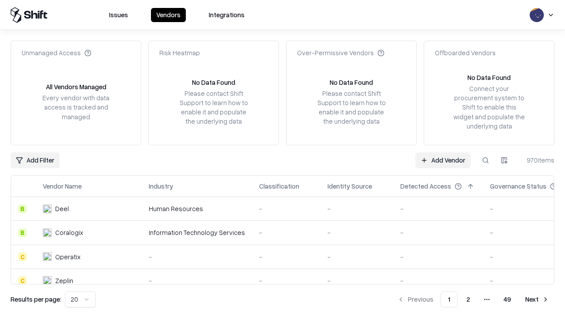 This screenshot has height=318, width=565. What do you see at coordinates (76, 107) in the screenshot?
I see `div: Every vendor with data access is tracked and managed` at bounding box center [76, 107].